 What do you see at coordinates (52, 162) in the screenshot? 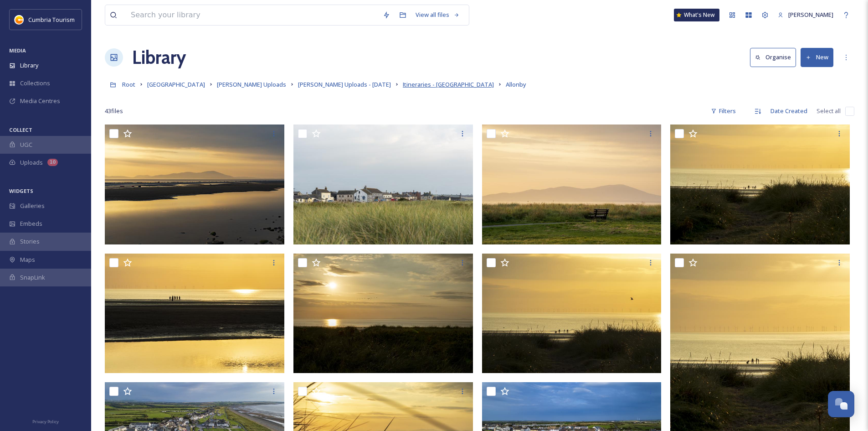
I see `div: 10` at bounding box center [52, 162].